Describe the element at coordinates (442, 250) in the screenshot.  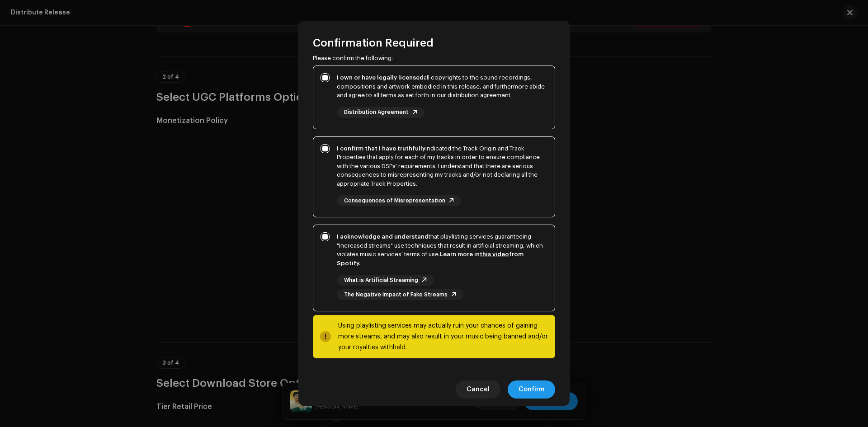
I see `div: that playlisting services guaranteeing "increased streams" use techniques that result in artifici...` at that location.